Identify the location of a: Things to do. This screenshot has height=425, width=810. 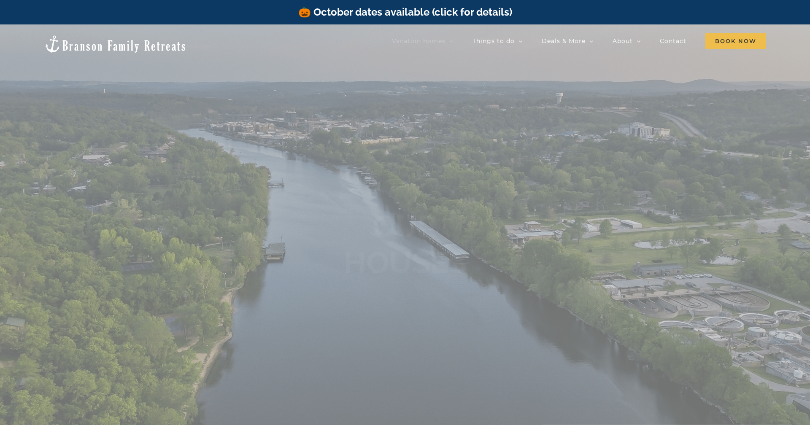
(497, 41).